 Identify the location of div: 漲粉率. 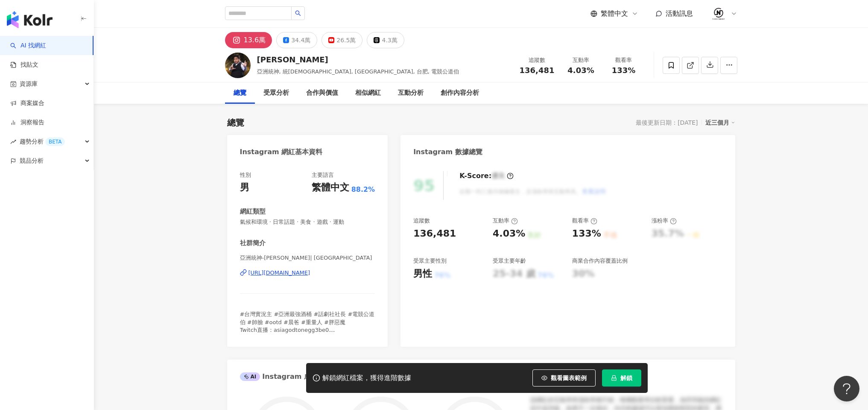
(664, 220).